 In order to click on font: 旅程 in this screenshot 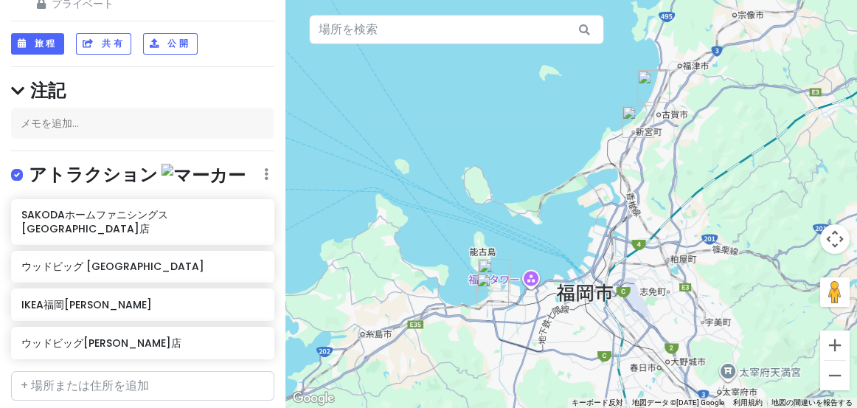, I will do `click(46, 43)`.